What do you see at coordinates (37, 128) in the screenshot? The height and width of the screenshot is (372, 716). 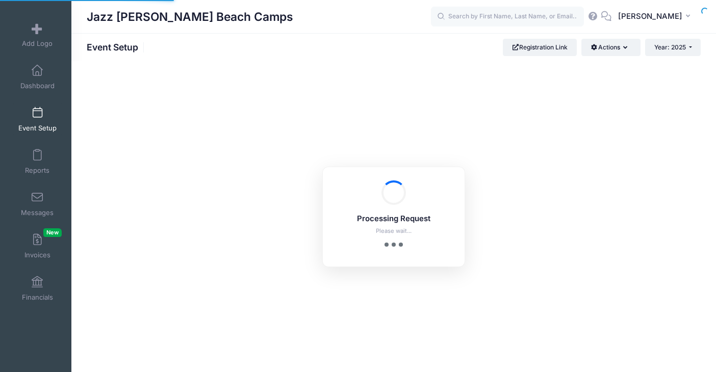 I see `span: Event Setup` at bounding box center [37, 128].